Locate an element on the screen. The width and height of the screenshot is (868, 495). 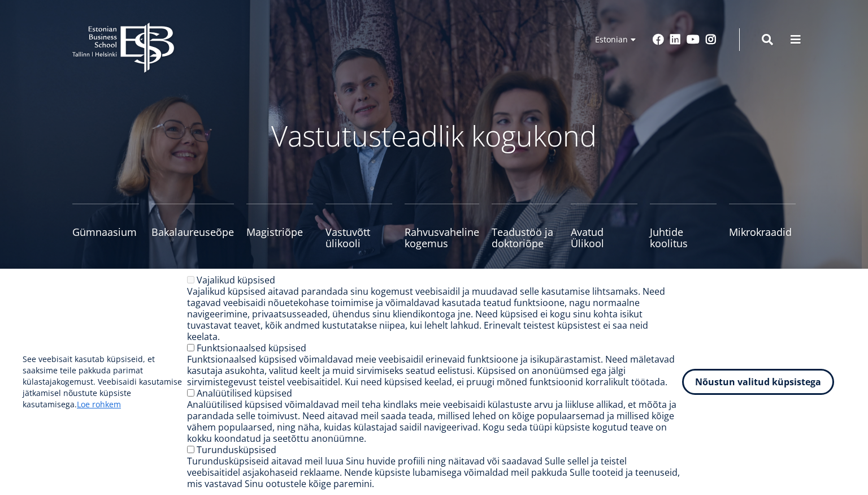
a: Linkedin is located at coordinates (675, 39).